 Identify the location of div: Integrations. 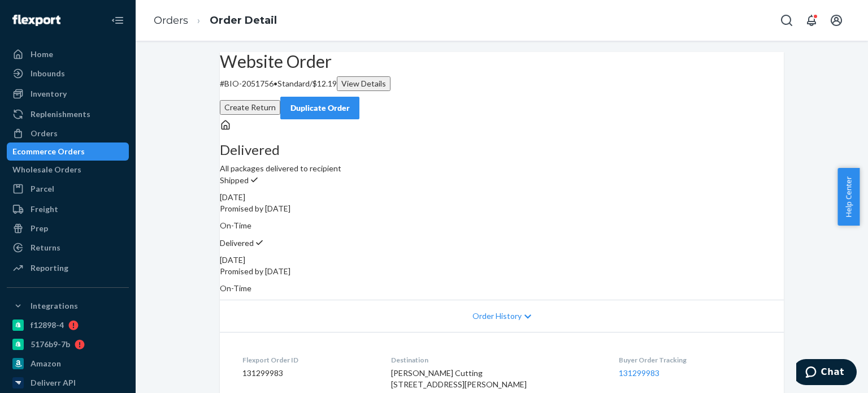
(54, 306).